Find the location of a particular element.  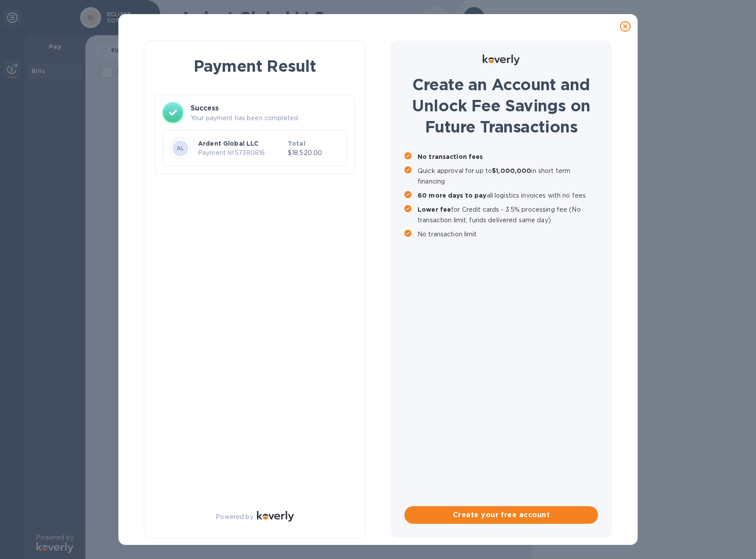

button: Create your free account is located at coordinates (502, 514).